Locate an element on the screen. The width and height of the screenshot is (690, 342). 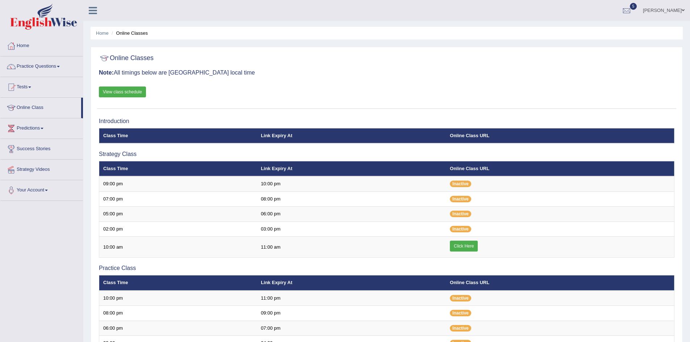
h3: Practice Class is located at coordinates (386, 268).